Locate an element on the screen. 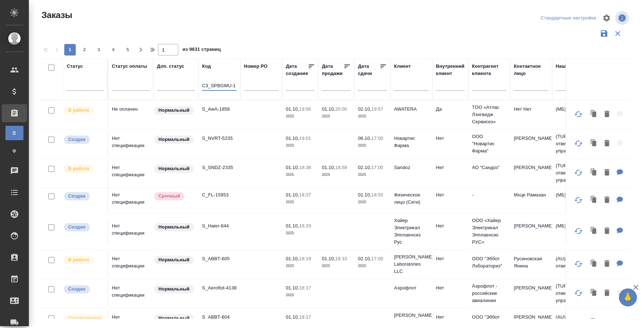 This screenshot has width=644, height=328. p: 19:01 is located at coordinates (305, 138).